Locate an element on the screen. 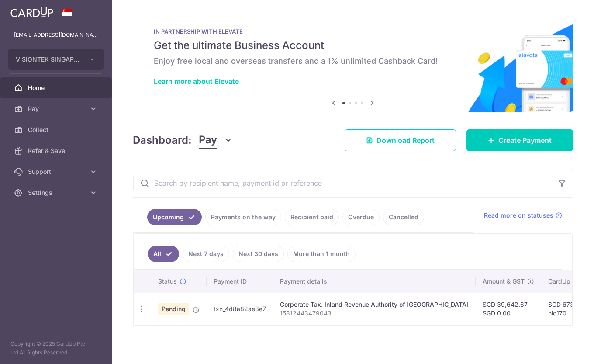 The height and width of the screenshot is (364, 594). span: VISIONTEK SINGAPORE PTE. LTD. is located at coordinates (48, 60).